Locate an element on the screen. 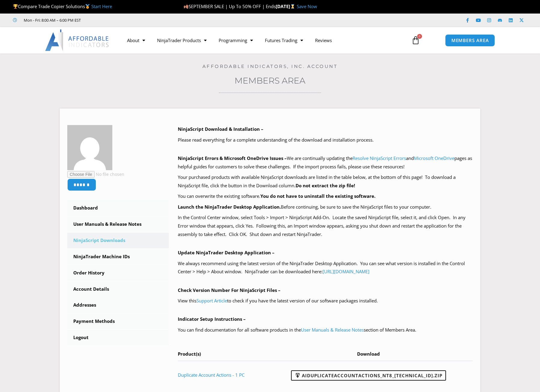 Image resolution: width=540 pixels, height=392 pixels. span: 0 is located at coordinates (420, 36).